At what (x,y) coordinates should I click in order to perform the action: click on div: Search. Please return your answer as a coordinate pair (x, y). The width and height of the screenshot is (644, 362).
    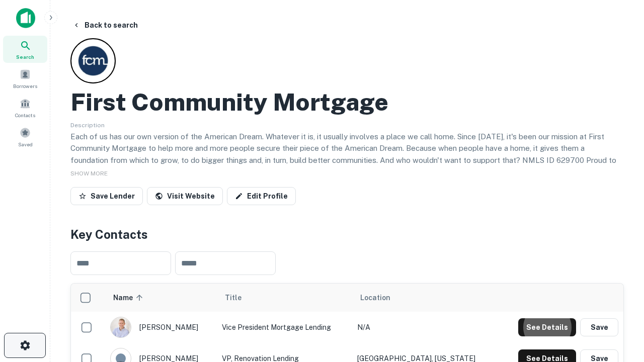
    Looking at the image, I should click on (25, 49).